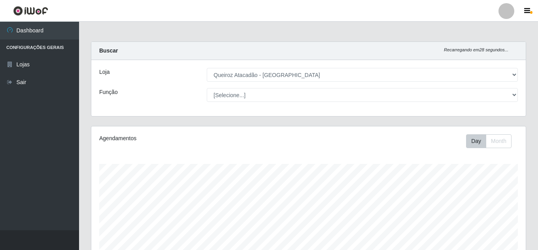 Image resolution: width=538 pixels, height=250 pixels. I want to click on label: Função, so click(108, 92).